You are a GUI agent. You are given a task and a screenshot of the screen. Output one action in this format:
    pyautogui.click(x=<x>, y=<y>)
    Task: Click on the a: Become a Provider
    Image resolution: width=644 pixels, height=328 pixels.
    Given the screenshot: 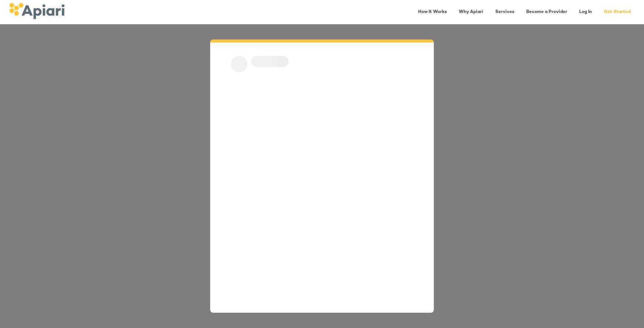 What is the action you would take?
    pyautogui.click(x=547, y=12)
    